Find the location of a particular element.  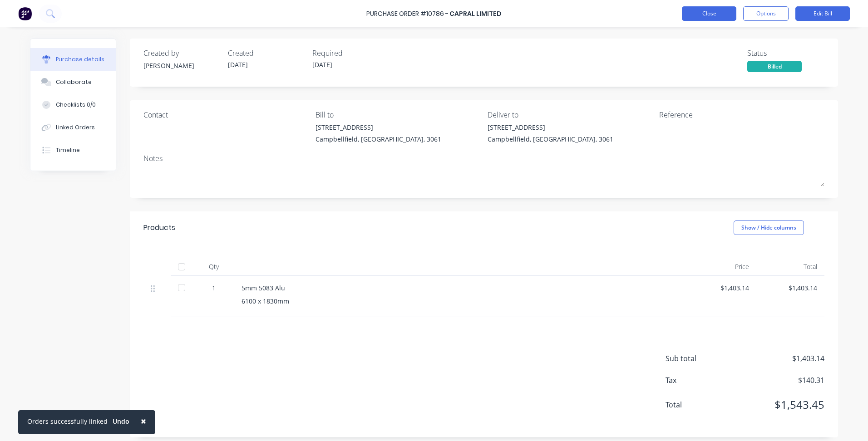

div: Orders successfully linked is located at coordinates (67, 421).